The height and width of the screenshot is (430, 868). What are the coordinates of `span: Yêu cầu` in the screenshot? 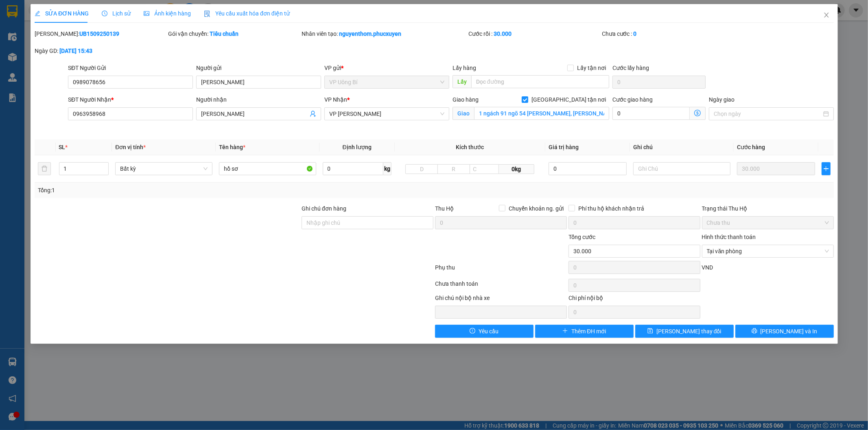 It's located at (488, 331).